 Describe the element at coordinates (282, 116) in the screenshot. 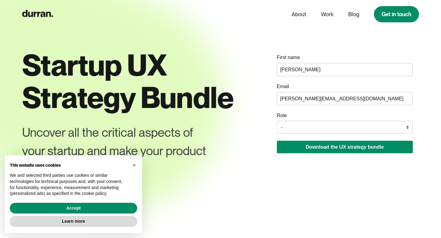

I see `label: Role` at that location.